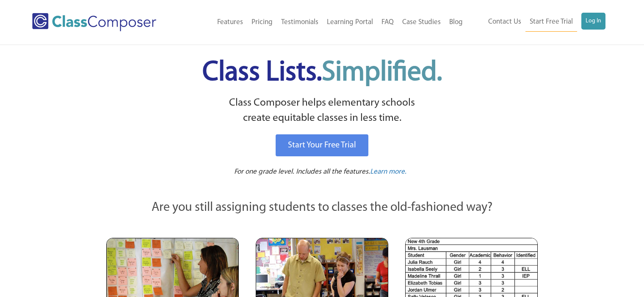 The image size is (644, 297). I want to click on a: Features, so click(230, 22).